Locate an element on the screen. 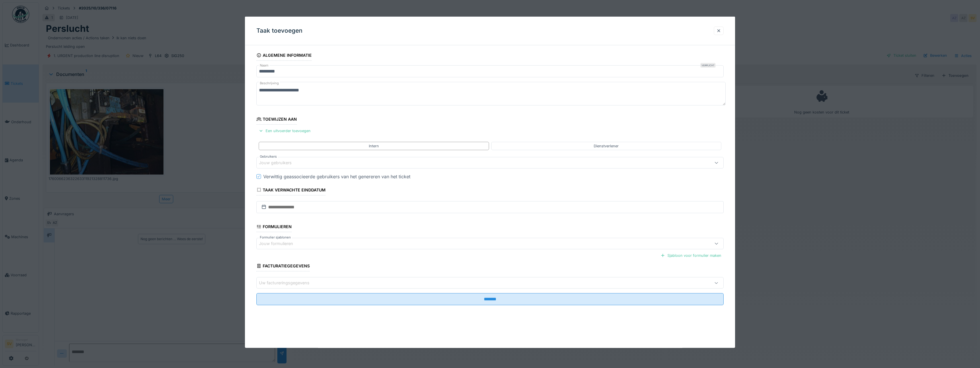 The image size is (980, 368). div: Dienstverlener is located at coordinates (606, 146).